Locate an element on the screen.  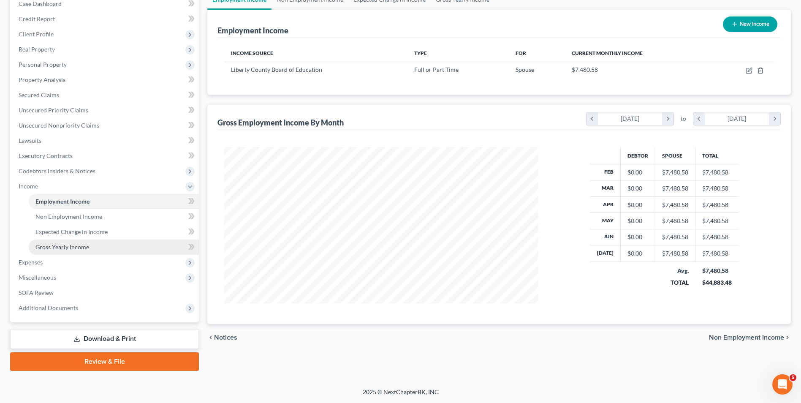
a: Gross Yearly Income is located at coordinates (114, 247).